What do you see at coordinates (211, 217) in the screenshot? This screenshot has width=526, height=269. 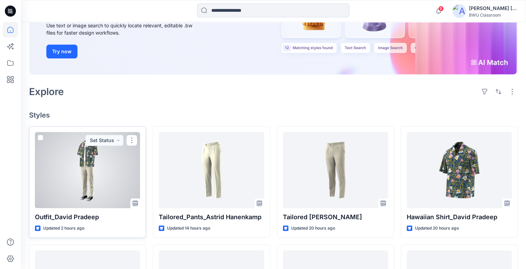 I see `p: Tailored_Pants_Astrid Hanenkamp` at bounding box center [211, 217].